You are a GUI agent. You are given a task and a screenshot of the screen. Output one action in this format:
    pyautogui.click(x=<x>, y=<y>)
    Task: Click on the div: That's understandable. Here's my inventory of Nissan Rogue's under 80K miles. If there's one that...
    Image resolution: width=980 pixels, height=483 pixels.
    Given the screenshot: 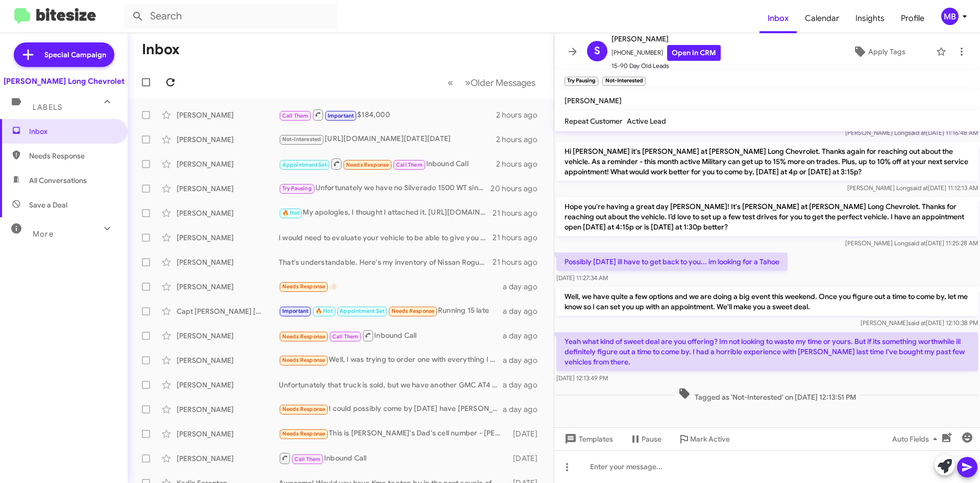 What is the action you would take?
    pyautogui.click(x=385, y=262)
    